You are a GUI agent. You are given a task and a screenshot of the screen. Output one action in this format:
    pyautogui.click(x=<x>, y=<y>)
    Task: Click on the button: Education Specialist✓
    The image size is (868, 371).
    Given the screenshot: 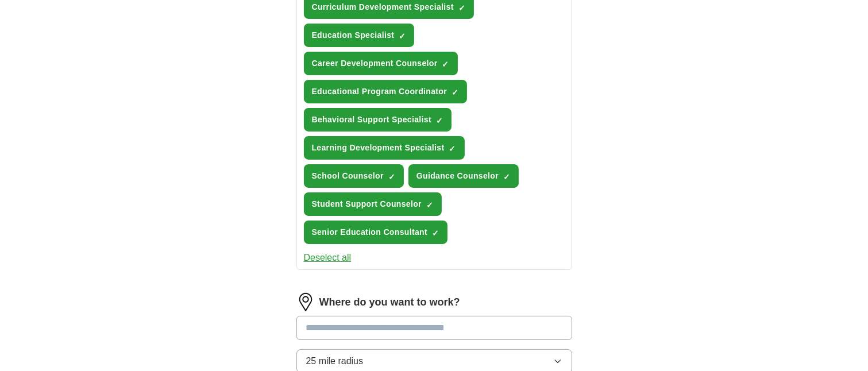 What is the action you would take?
    pyautogui.click(x=359, y=35)
    